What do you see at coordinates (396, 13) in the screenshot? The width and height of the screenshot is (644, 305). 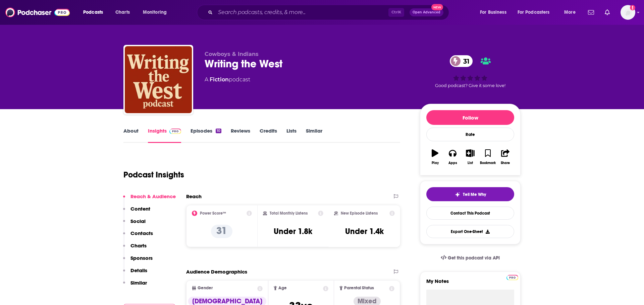 I see `span: Ctrl K` at bounding box center [396, 13].